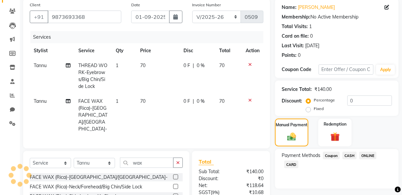  What do you see at coordinates (35, 5) in the screenshot?
I see `label: Client` at bounding box center [35, 5].